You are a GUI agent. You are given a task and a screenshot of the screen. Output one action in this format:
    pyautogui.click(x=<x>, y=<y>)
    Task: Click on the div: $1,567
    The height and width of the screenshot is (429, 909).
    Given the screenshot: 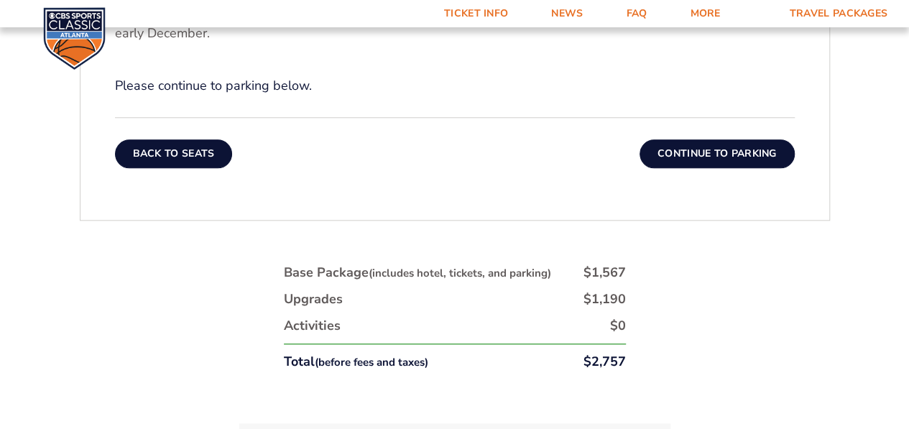 What is the action you would take?
    pyautogui.click(x=604, y=272)
    